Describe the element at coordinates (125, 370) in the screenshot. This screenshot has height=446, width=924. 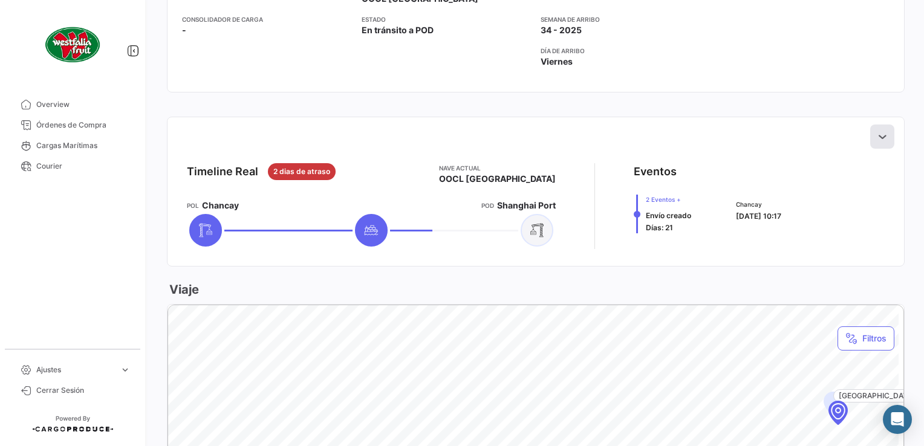
I see `span: expand_more` at that location.